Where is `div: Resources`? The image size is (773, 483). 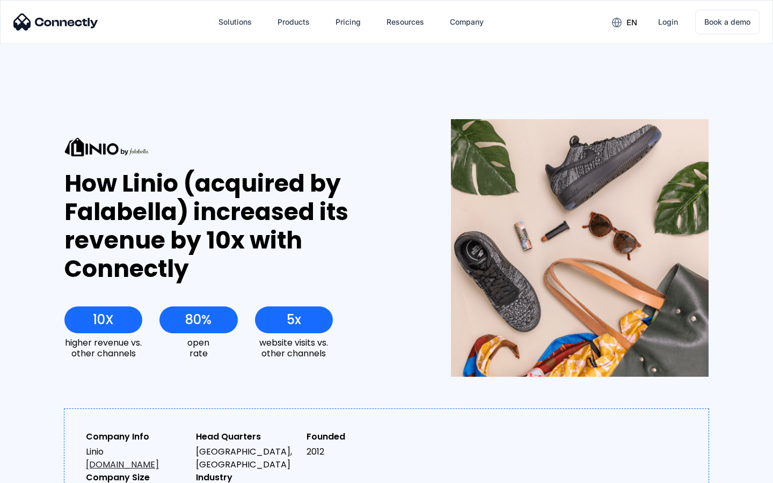
div: Resources is located at coordinates (405, 22).